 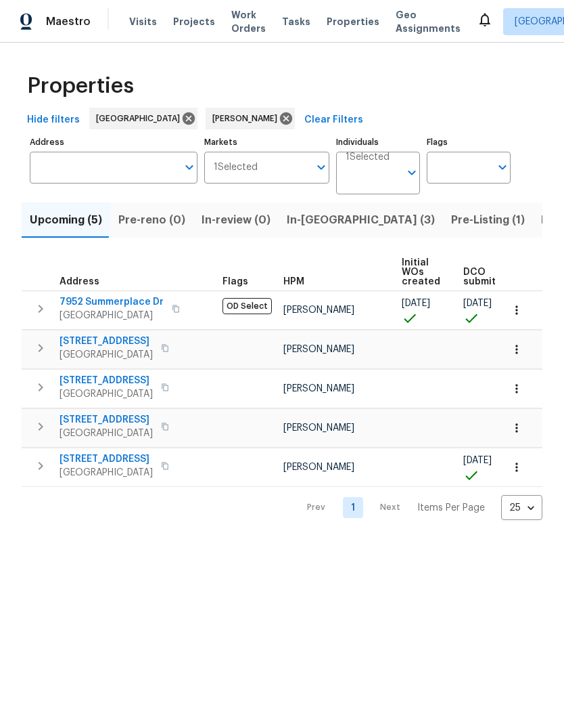 I want to click on span: Visits, so click(x=142, y=22).